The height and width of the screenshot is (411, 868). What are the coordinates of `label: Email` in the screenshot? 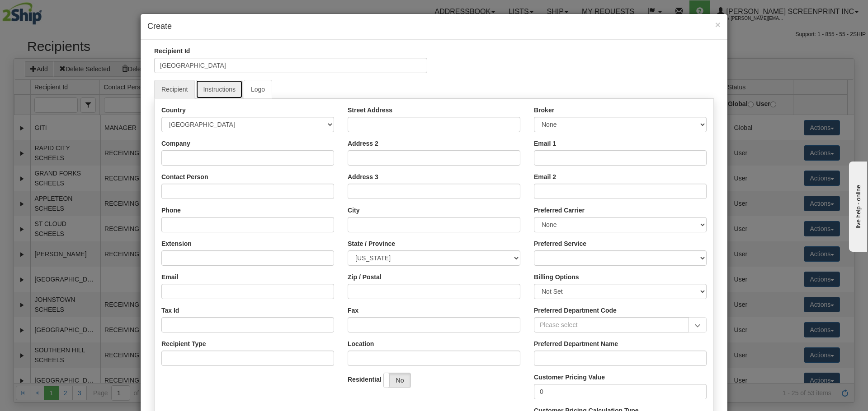 It's located at (170, 278).